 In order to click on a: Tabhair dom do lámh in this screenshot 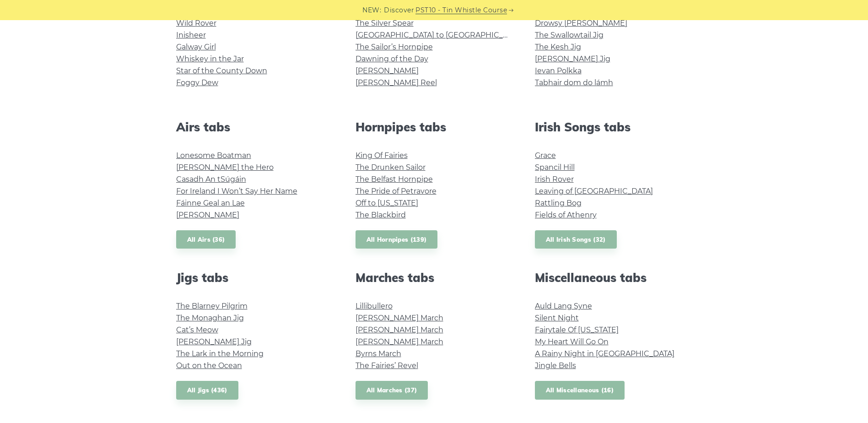, I will do `click(574, 83)`.